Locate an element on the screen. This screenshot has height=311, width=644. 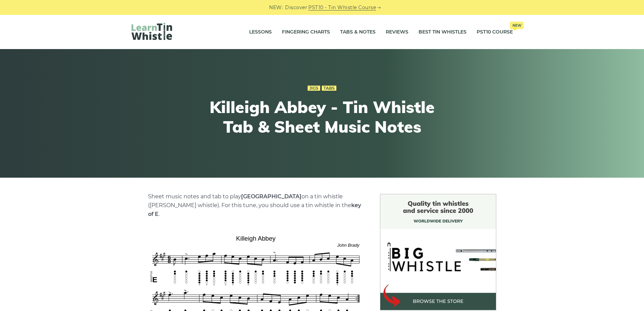
img: LearnTinWhistle.com is located at coordinates (152, 31).